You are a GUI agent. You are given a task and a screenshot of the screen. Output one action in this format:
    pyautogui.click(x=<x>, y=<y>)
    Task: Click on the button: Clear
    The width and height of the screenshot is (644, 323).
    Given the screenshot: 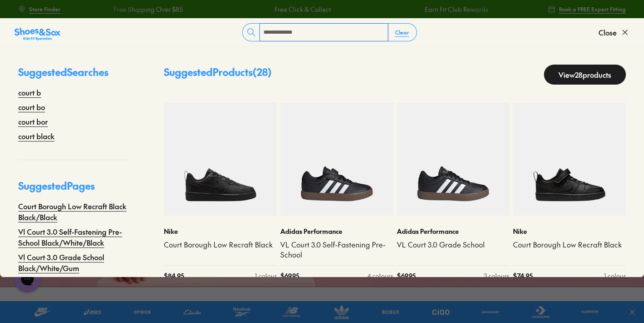 What is the action you would take?
    pyautogui.click(x=402, y=32)
    